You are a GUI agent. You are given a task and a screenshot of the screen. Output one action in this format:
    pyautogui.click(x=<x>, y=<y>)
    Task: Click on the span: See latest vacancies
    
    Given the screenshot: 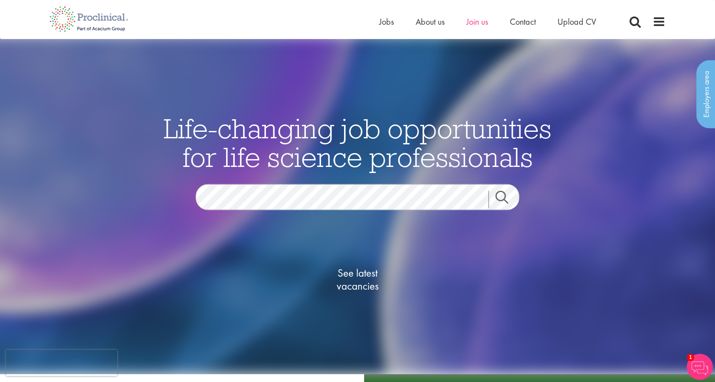 What is the action you would take?
    pyautogui.click(x=358, y=279)
    